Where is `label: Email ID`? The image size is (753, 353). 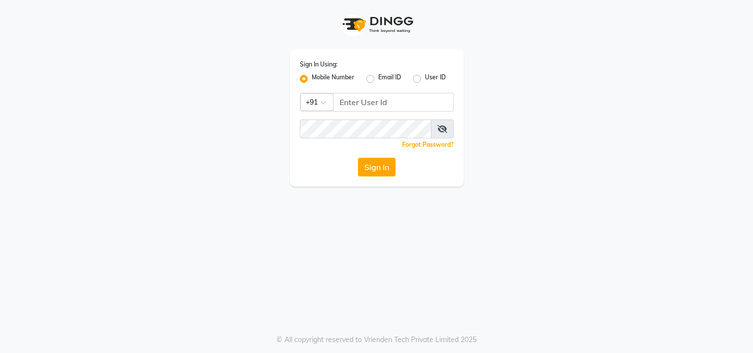 label: Email ID is located at coordinates (389, 79).